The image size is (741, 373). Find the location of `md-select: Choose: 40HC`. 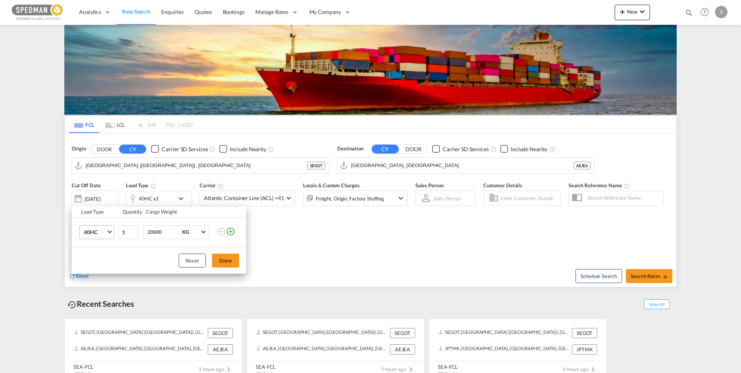

md-select: Choose: 40HC is located at coordinates (97, 232).